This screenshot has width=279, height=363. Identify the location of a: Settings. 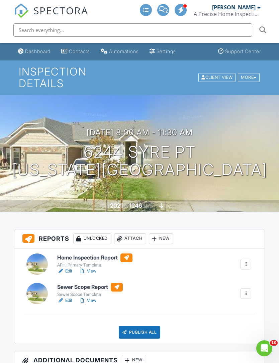
(162, 51).